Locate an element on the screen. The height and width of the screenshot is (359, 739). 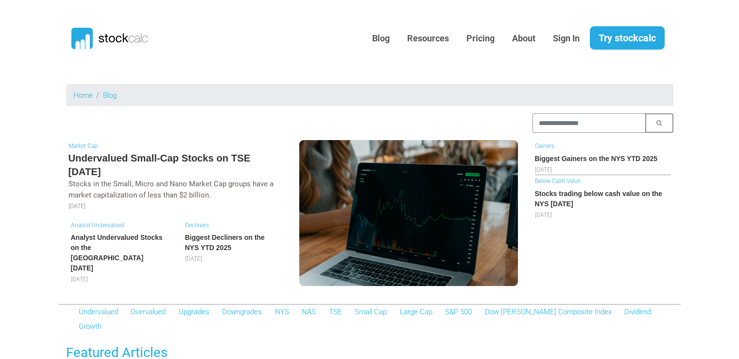
a: About is located at coordinates (524, 38).